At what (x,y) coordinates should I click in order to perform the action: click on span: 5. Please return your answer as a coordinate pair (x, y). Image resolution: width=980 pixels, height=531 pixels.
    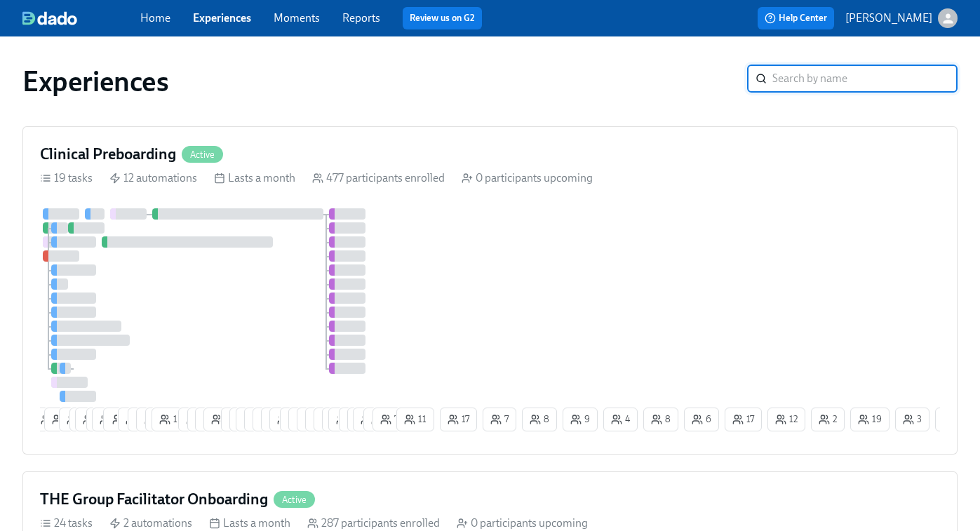
    Looking at the image, I should click on (238, 420).